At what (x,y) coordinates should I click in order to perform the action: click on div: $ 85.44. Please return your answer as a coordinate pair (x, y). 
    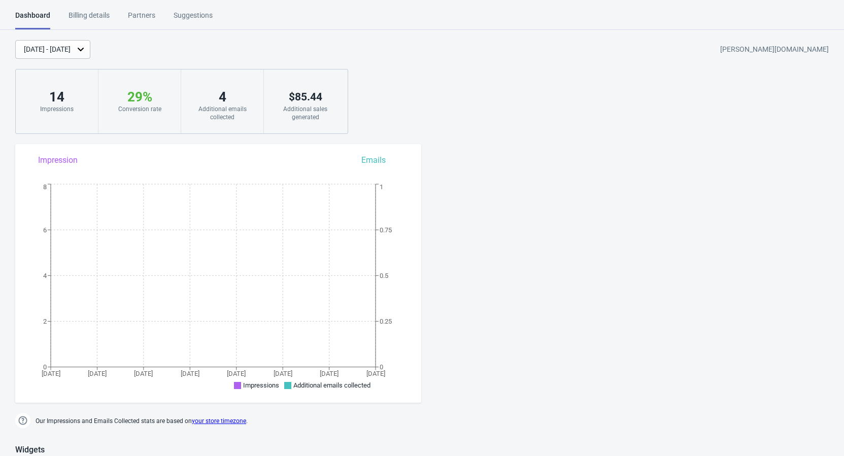
    Looking at the image, I should click on (305, 97).